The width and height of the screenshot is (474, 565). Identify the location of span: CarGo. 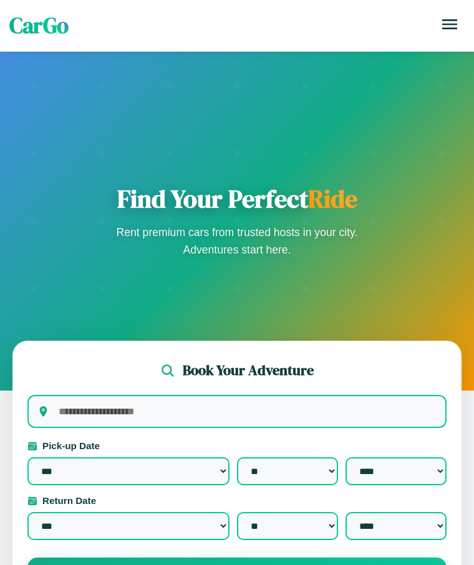
(39, 26).